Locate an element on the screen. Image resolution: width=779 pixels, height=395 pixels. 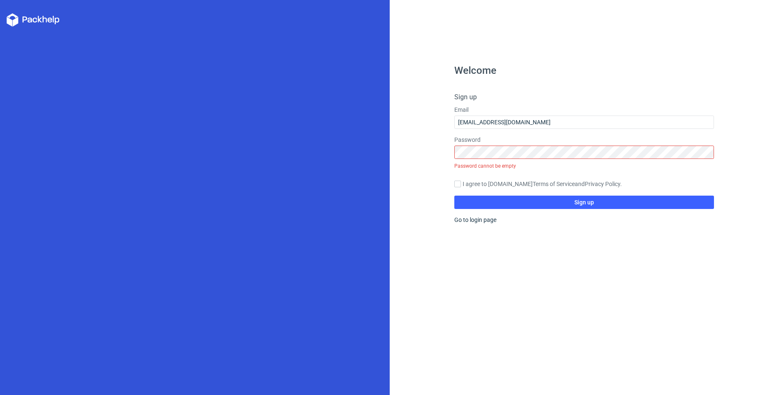
h1: Welcome is located at coordinates (584, 70).